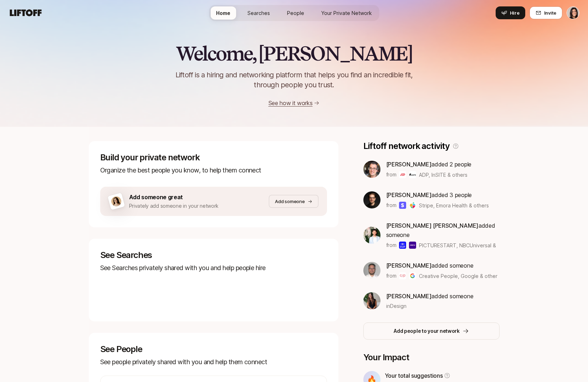  Describe the element at coordinates (294, 80) in the screenshot. I see `p: Liftoff is a hiring and networking platform that helps you find an incredible fit, through people...` at that location.